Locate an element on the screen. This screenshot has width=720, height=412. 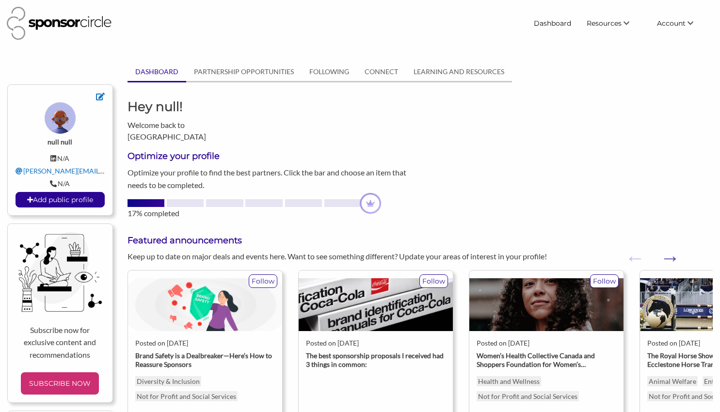
a: CONNECT is located at coordinates (381, 72).